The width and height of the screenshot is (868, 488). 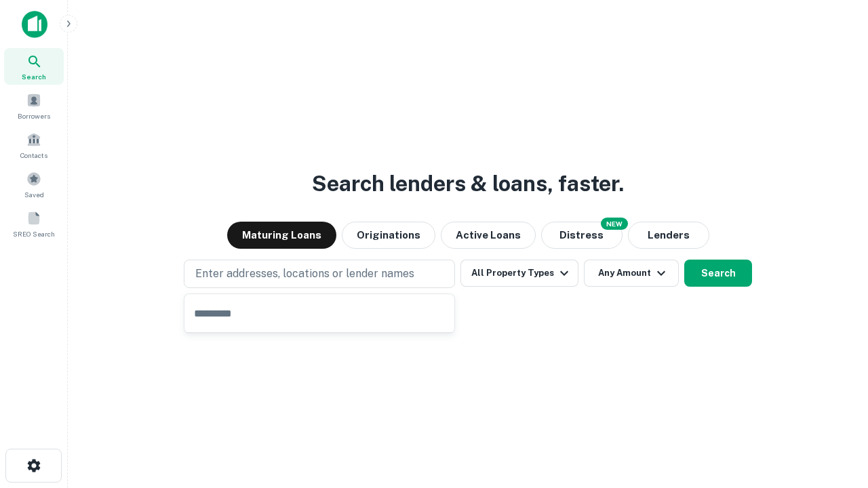 What do you see at coordinates (632, 273) in the screenshot?
I see `button: Any Amount` at bounding box center [632, 273].